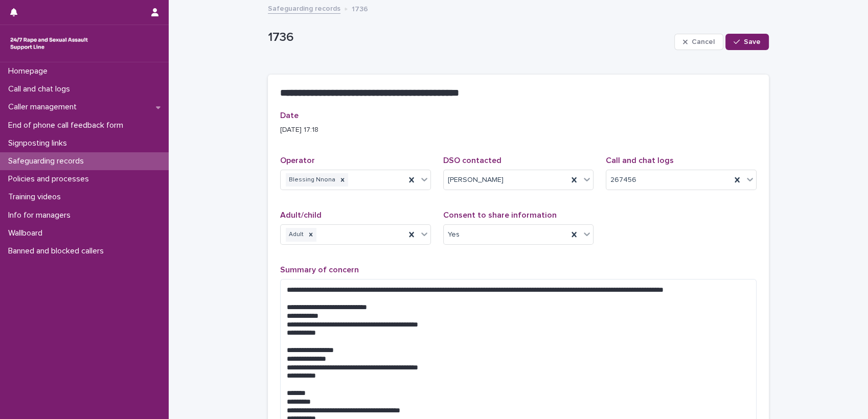 This screenshot has height=419, width=868. What do you see at coordinates (639, 160) in the screenshot?
I see `span: Call and chat logs` at bounding box center [639, 160].